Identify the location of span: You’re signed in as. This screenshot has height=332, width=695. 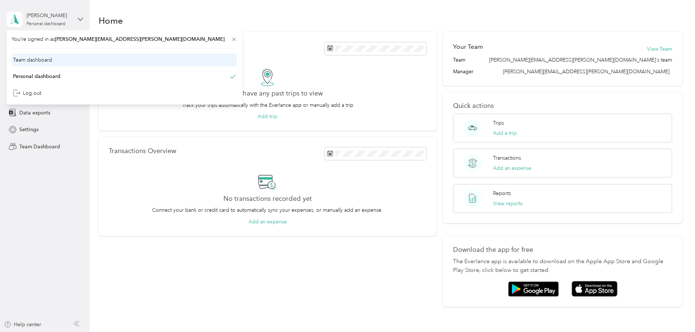
(124, 39).